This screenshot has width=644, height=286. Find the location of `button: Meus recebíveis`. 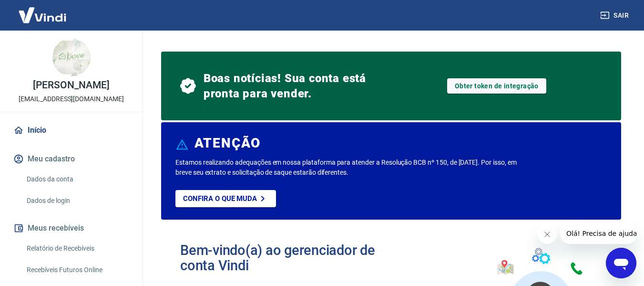

button: Meus recebíveis is located at coordinates (71, 228).